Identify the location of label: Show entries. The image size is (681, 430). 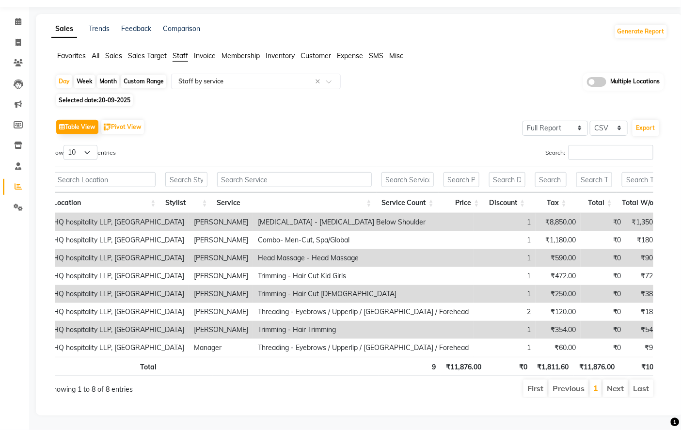
(82, 152).